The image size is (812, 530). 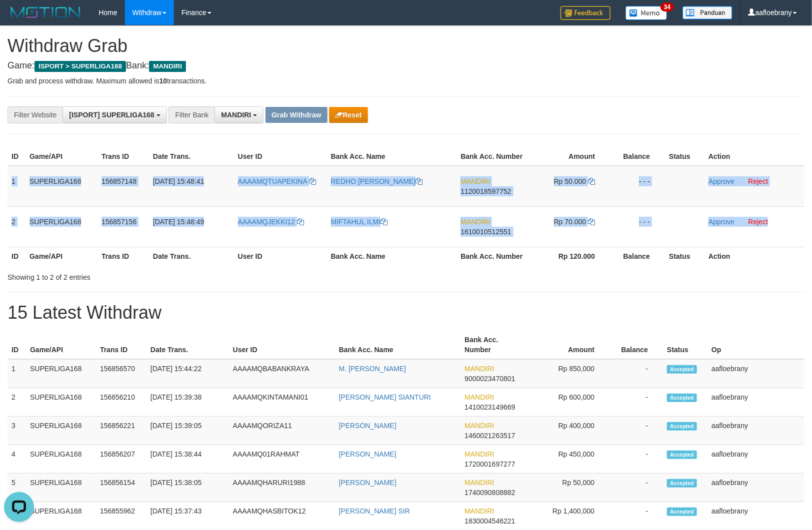 I want to click on span: Copy 1720001697277 to clipboard, so click(x=489, y=464).